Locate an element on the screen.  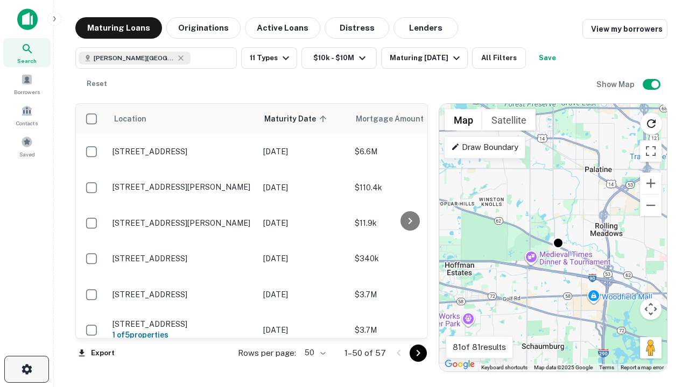
button: Reload search area is located at coordinates (651, 124).